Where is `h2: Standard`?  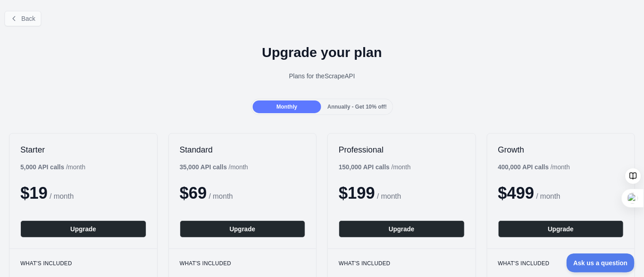
h2: Standard is located at coordinates (242, 150).